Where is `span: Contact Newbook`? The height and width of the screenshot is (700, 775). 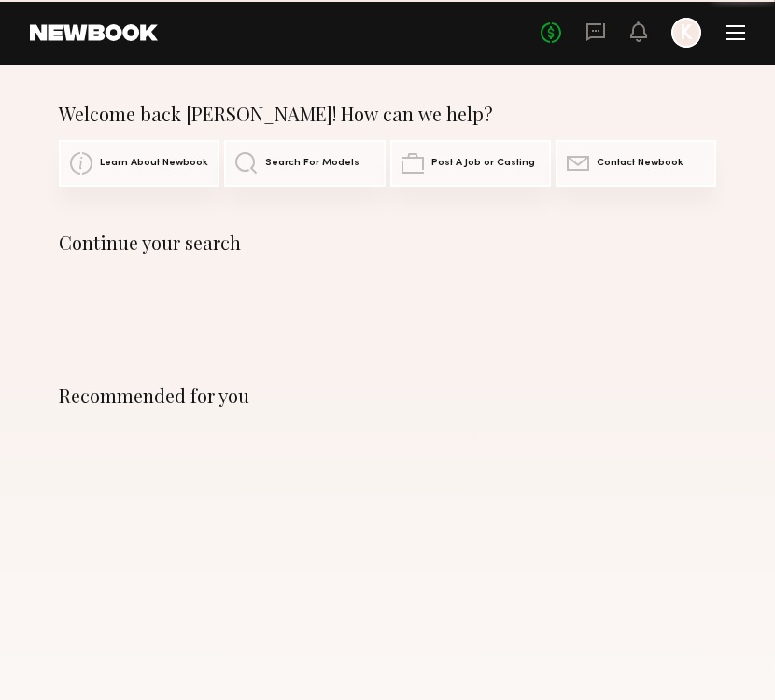 span: Contact Newbook is located at coordinates (640, 163).